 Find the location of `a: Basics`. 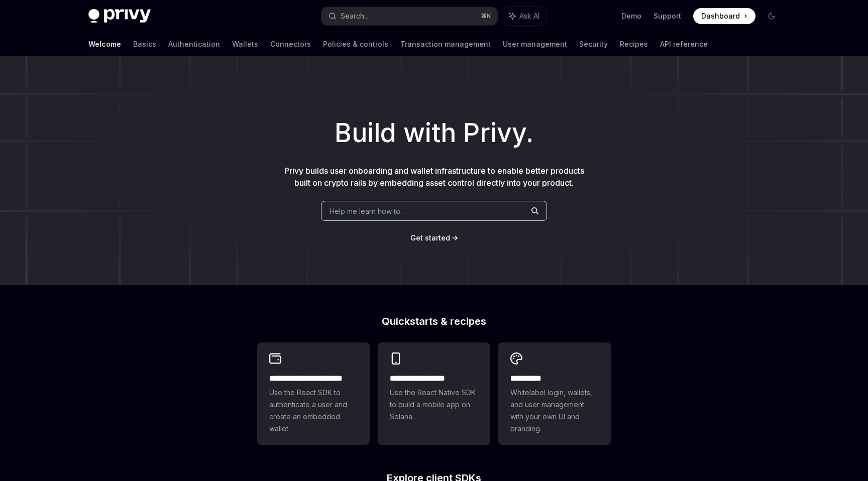

a: Basics is located at coordinates (144, 44).